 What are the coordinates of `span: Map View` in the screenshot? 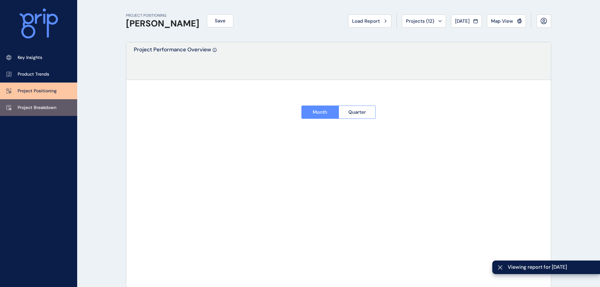 It's located at (502, 21).